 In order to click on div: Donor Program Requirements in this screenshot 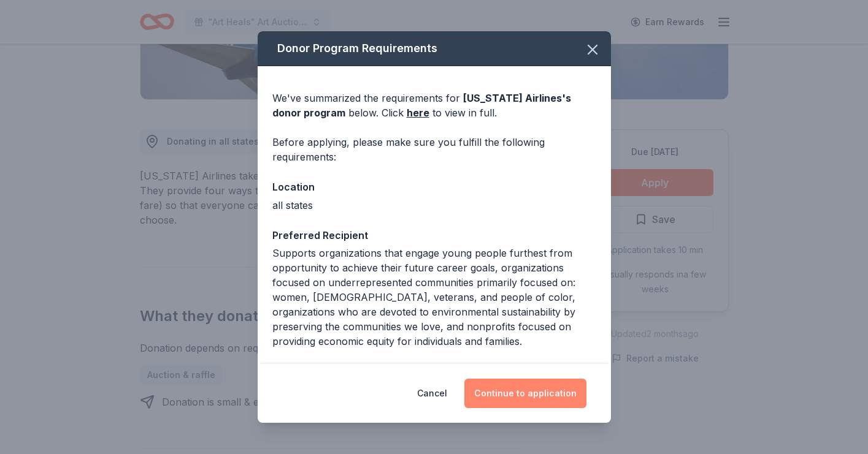, I will do `click(434, 49)`.